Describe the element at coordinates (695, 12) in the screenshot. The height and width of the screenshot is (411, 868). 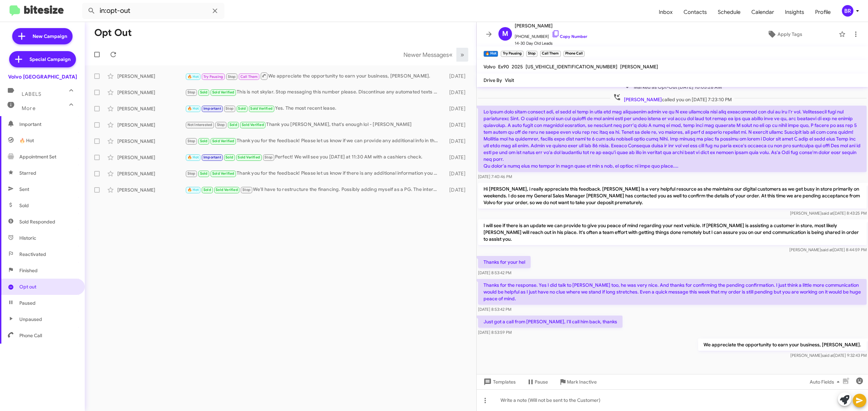
I see `span: Contacts` at that location.